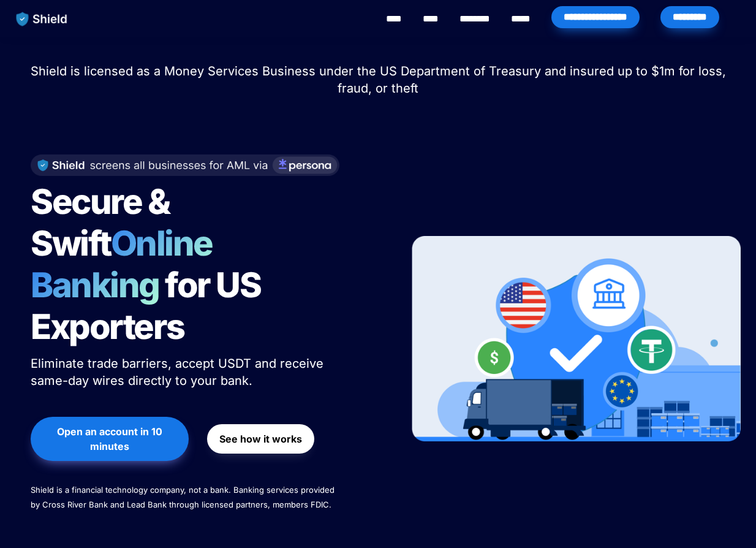 This screenshot has width=756, height=548. I want to click on button: See how it works, so click(260, 439).